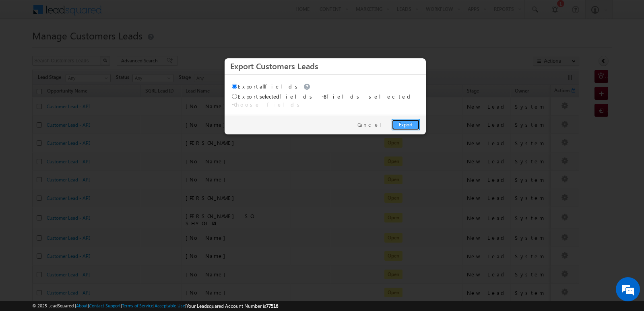  Describe the element at coordinates (325, 96) in the screenshot. I see `span: 8` at that location.